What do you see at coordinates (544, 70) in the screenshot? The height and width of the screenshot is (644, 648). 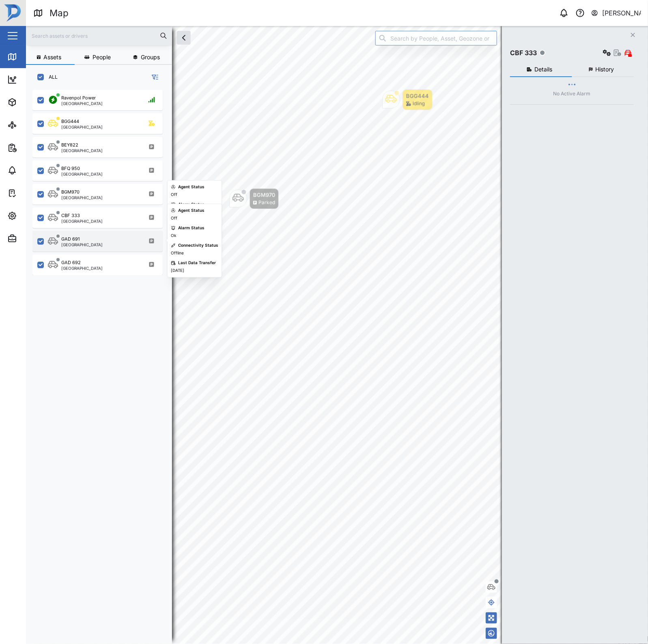 I see `span: Details` at bounding box center [544, 70].